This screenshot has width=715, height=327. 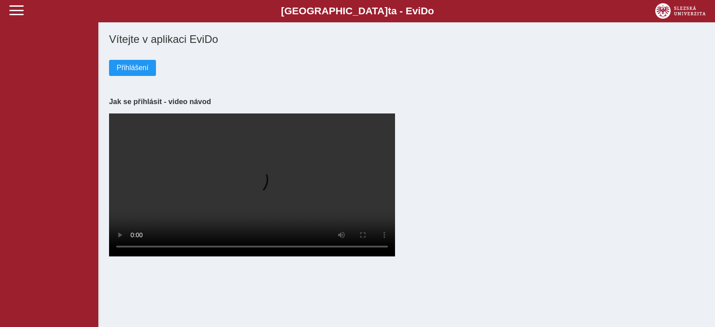 I want to click on span: D, so click(x=424, y=11).